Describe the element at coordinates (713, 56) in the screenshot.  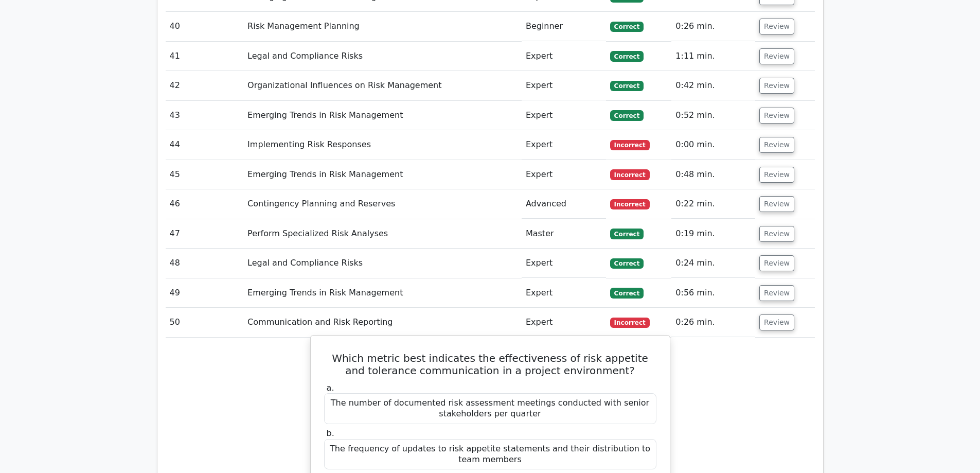
I see `td: 1:11 min.` at that location.